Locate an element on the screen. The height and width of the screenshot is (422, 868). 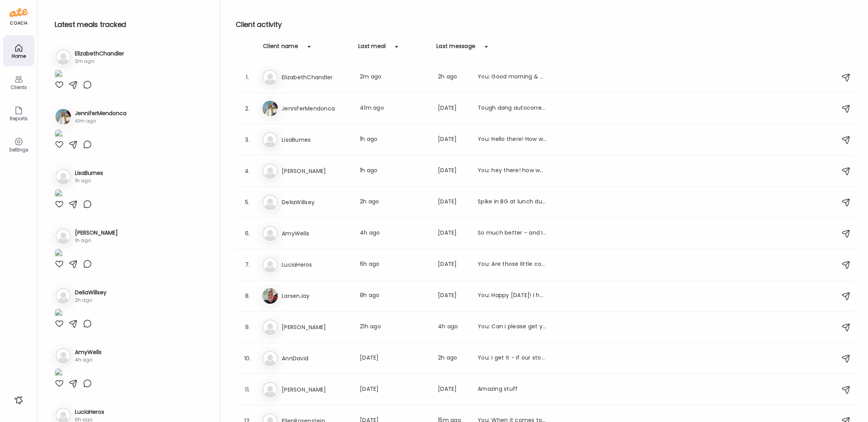
img: images%2FhTWL1UBjihWZBvuxS4CFXhMyrrr1%2F82J9jnB6tgvvlKNG16ng%2FQd83IakrCxc7RGzPPuVE_1080 is located at coordinates (58, 134).